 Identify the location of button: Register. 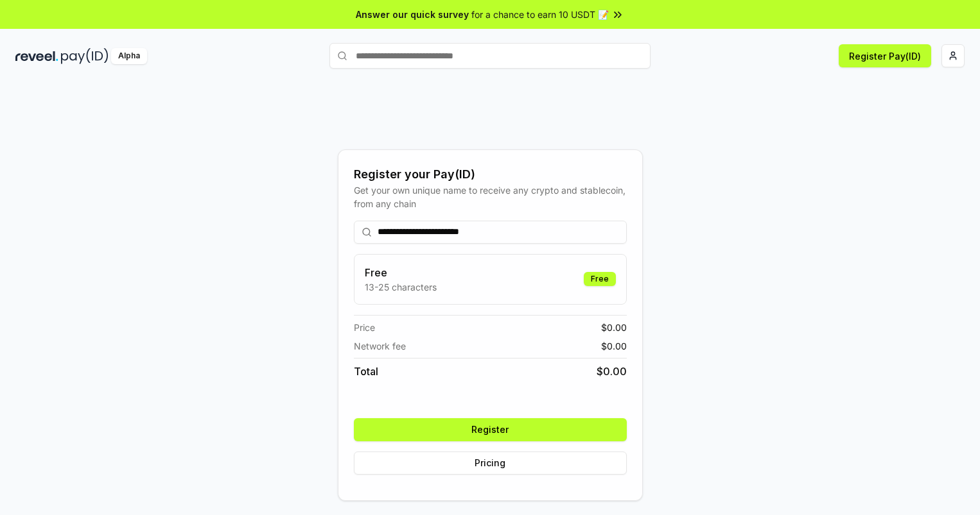
(490, 430).